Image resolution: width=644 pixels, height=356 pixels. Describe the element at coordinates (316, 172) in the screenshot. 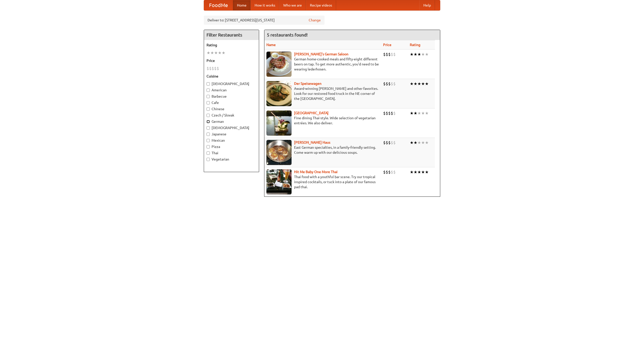

I see `a: Hit Me Baby One More Thai` at that location.